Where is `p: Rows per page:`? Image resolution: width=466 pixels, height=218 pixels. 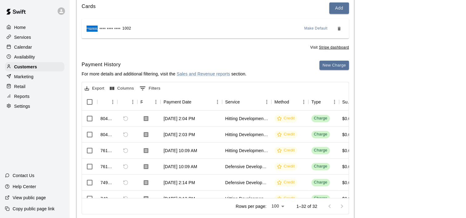 p: Rows per page: is located at coordinates (251, 207).